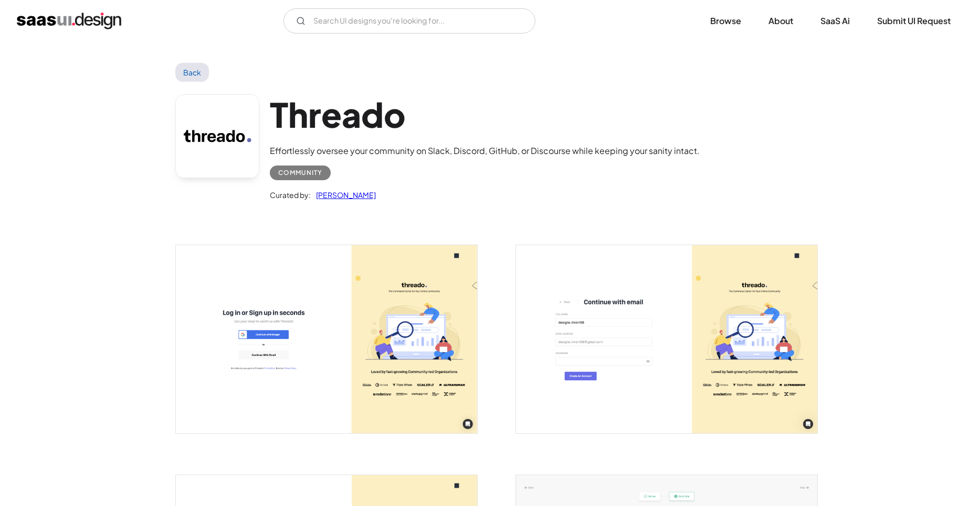 This screenshot has height=506, width=980. Describe the element at coordinates (667, 339) in the screenshot. I see `img: 6477164011ce469955846e2a_Threado%20Set%20Password%20Screen.png` at that location.